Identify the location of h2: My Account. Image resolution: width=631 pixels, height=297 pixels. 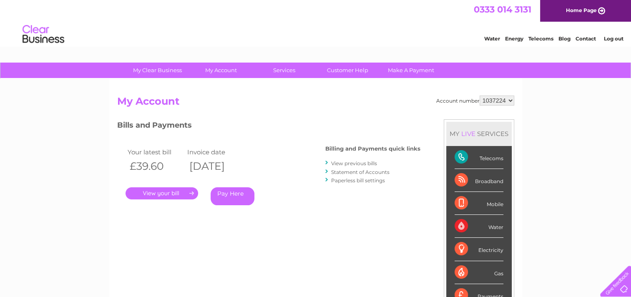
(316, 103).